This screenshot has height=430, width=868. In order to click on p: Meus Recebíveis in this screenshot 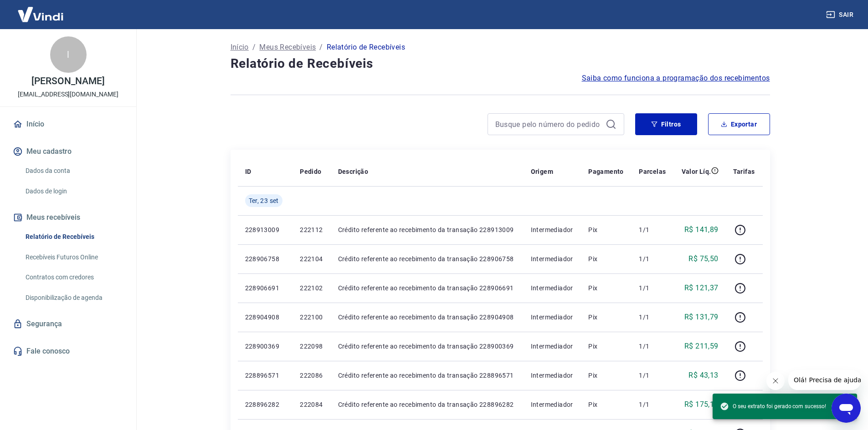, I will do `click(287, 48)`.